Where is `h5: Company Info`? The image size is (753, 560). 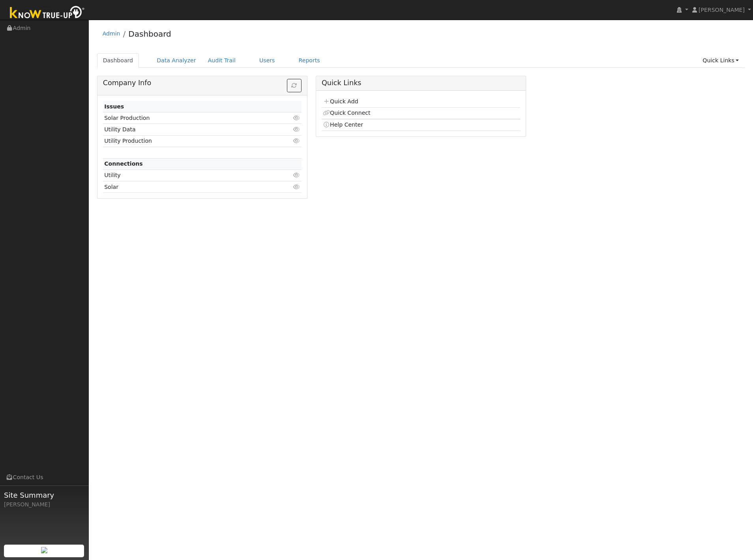
h5: Company Info is located at coordinates (202, 83).